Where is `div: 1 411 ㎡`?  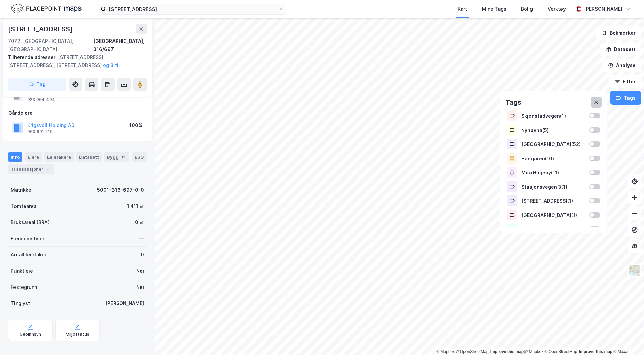 div: 1 411 ㎡ is located at coordinates (135, 206).